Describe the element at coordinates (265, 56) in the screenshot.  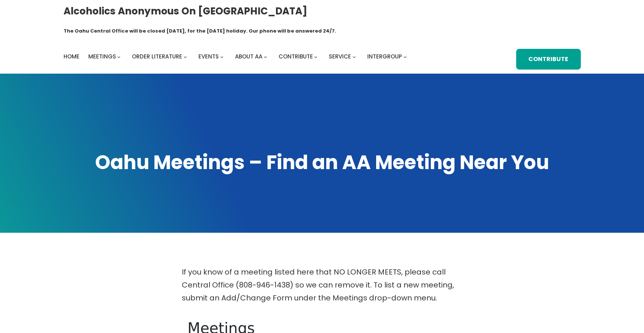
I see `button: About AA submenu` at that location.